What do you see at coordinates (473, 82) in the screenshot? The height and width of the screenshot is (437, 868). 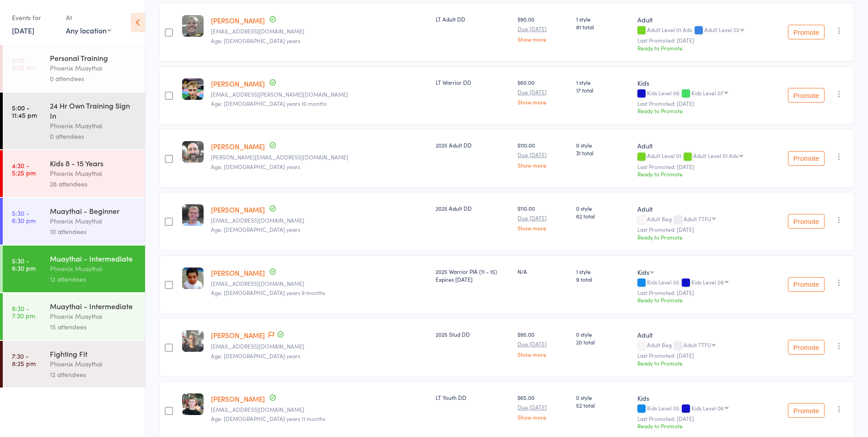 I see `div: LT Warrior DD` at bounding box center [473, 82].